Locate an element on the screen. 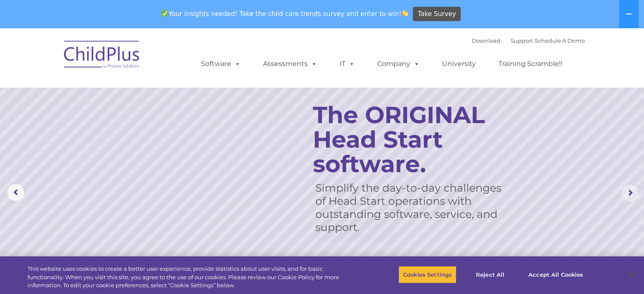 This screenshot has height=294, width=644. img: ChildPlus by Procare Solutions is located at coordinates (102, 56).